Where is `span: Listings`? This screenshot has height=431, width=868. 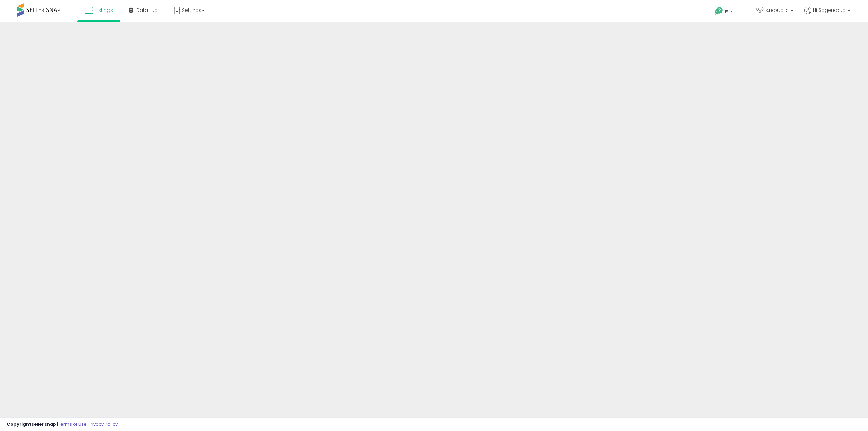 span: Listings is located at coordinates (104, 10).